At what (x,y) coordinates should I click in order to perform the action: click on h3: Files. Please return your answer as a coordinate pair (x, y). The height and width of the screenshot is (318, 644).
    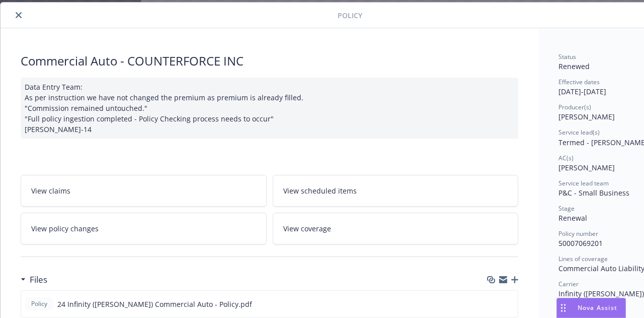
    Looking at the image, I should click on (38, 280).